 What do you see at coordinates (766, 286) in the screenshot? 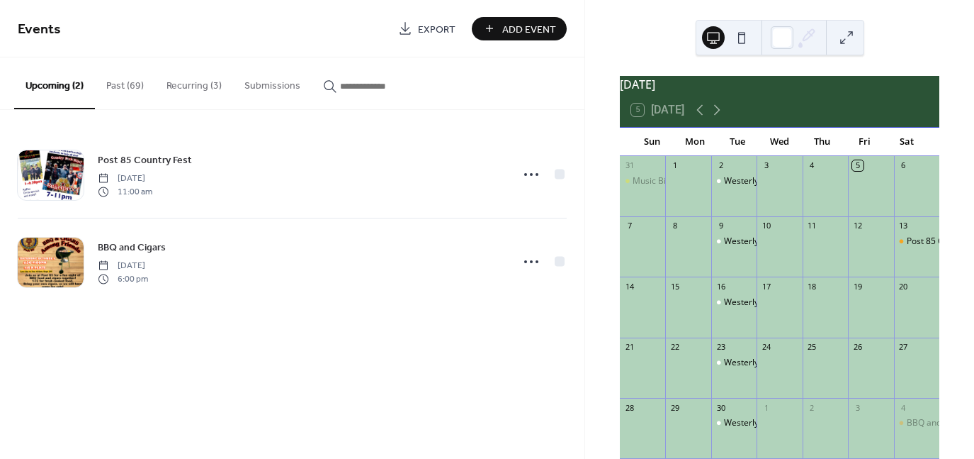
I see `div: 17` at bounding box center [766, 286].